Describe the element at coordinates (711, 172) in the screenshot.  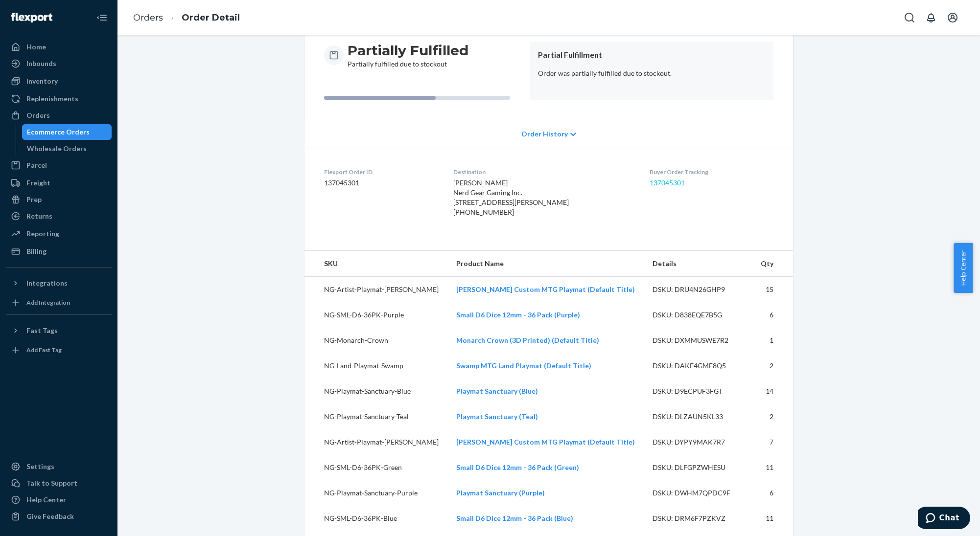
I see `dt: Buyer Order Tracking` at that location.